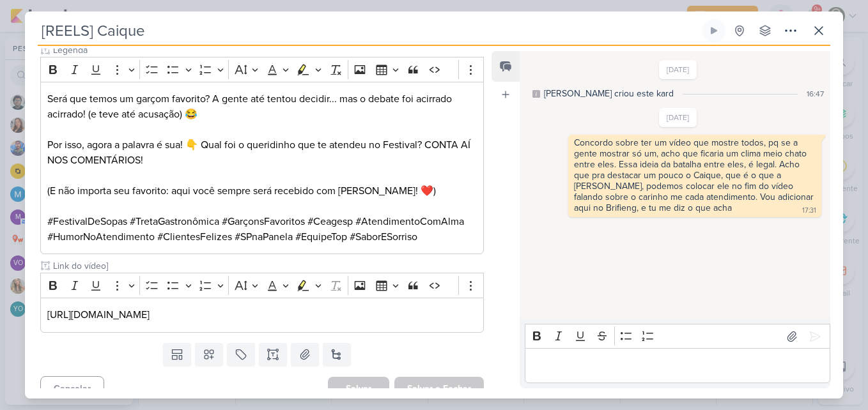 The height and width of the screenshot is (410, 868). Describe the element at coordinates (72, 388) in the screenshot. I see `button: Cancelar` at that location.